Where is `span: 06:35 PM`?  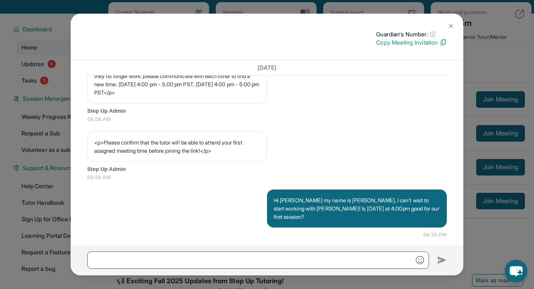 span: 06:35 PM is located at coordinates (435, 235).